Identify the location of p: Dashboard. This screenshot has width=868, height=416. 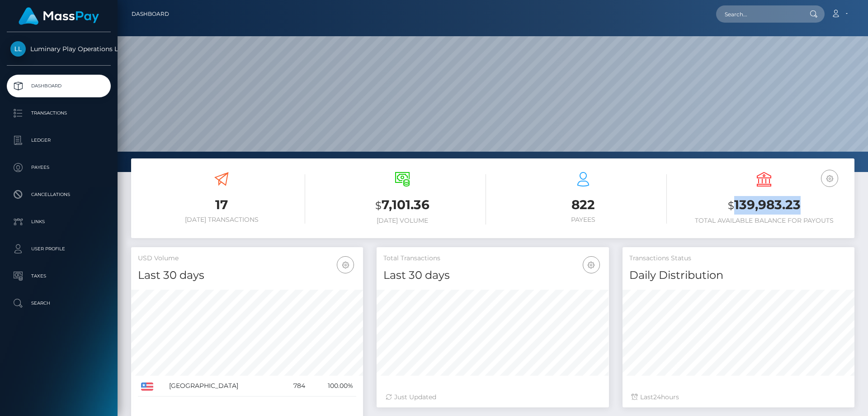
(59, 86).